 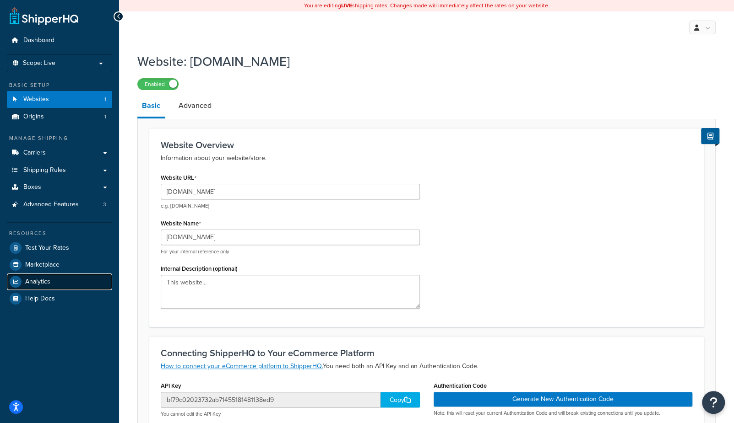 What do you see at coordinates (59, 170) in the screenshot?
I see `a: Shipping Rules` at bounding box center [59, 170].